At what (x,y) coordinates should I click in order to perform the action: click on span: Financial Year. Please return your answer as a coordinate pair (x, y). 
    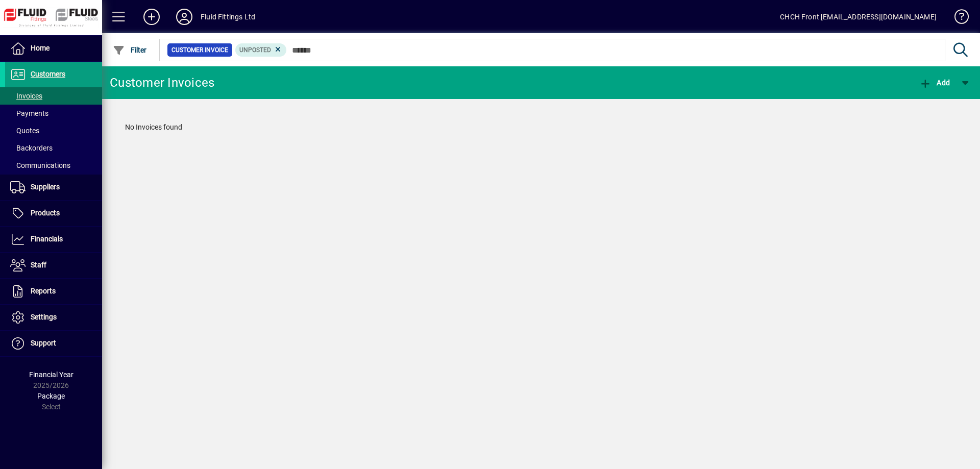
    Looking at the image, I should click on (51, 374).